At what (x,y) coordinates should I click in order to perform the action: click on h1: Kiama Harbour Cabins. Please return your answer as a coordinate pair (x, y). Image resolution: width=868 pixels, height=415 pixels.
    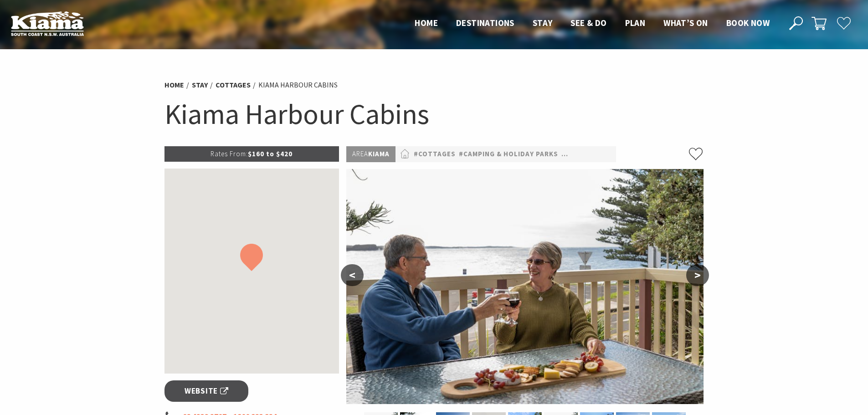
    Looking at the image, I should click on (434, 114).